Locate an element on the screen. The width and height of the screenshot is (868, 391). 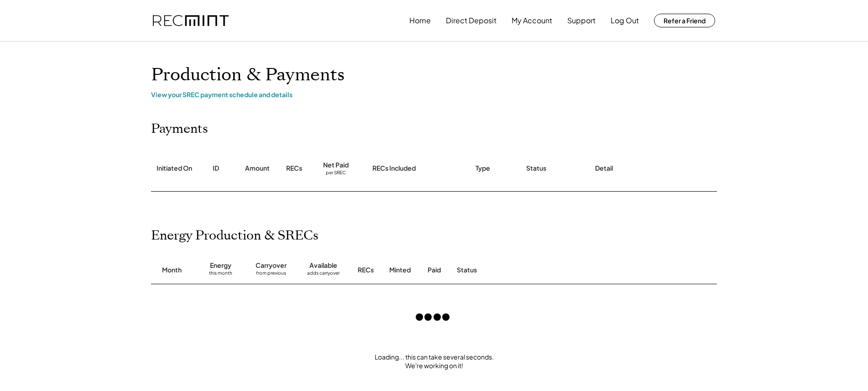
h2: Payments is located at coordinates (179, 129).